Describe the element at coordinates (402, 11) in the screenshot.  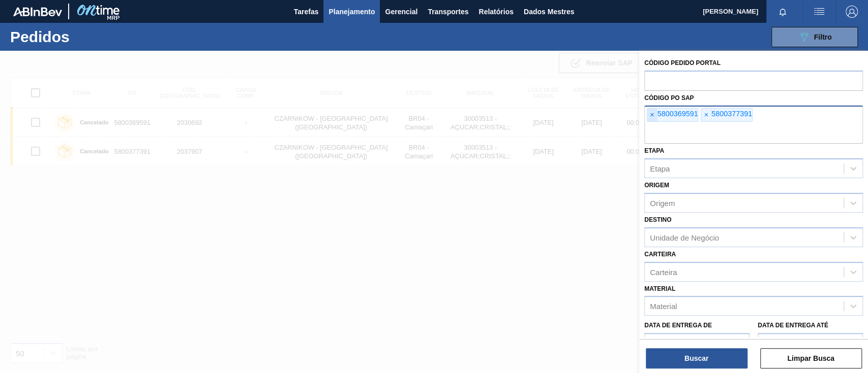
I see `font: Gerencial` at that location.